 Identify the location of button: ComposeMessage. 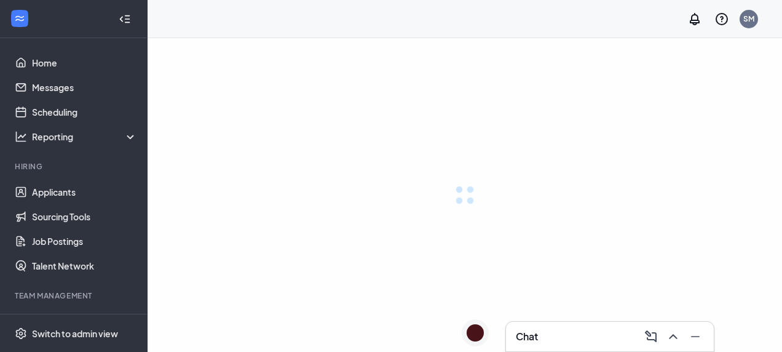
(650, 336).